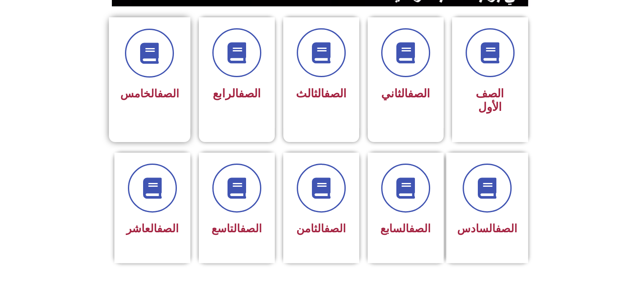 This screenshot has height=293, width=642. Describe the element at coordinates (487, 229) in the screenshot. I see `span: السادس` at that location.